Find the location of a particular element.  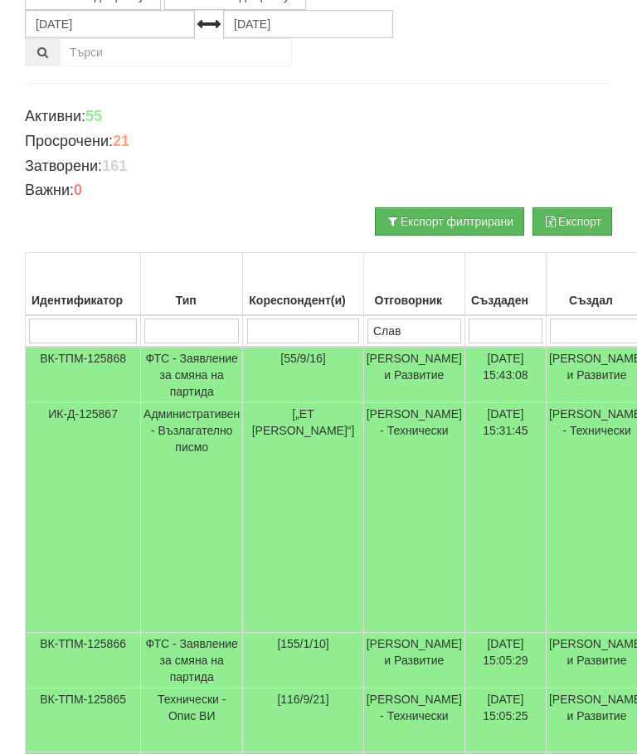

span: [55/9/16] is located at coordinates (303, 358).